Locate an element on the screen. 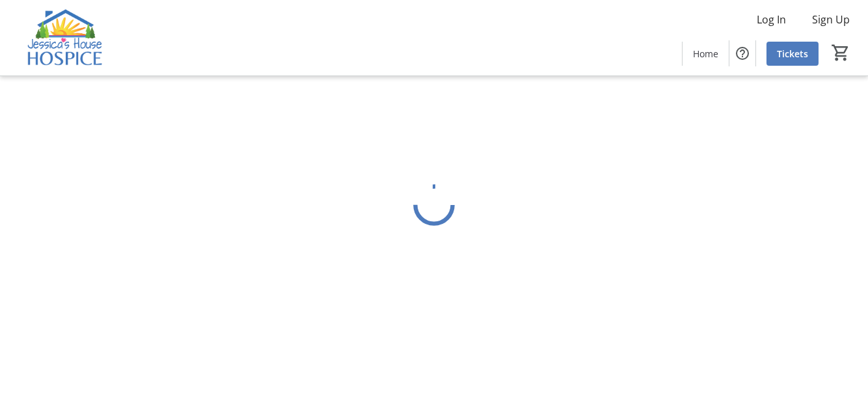  span: Home is located at coordinates (705, 53).